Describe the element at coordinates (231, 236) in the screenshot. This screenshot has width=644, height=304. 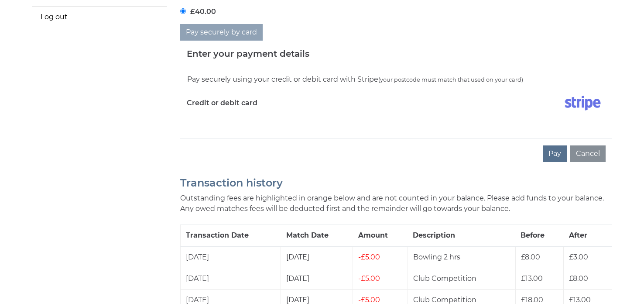
I see `th: Transaction Date` at that location.